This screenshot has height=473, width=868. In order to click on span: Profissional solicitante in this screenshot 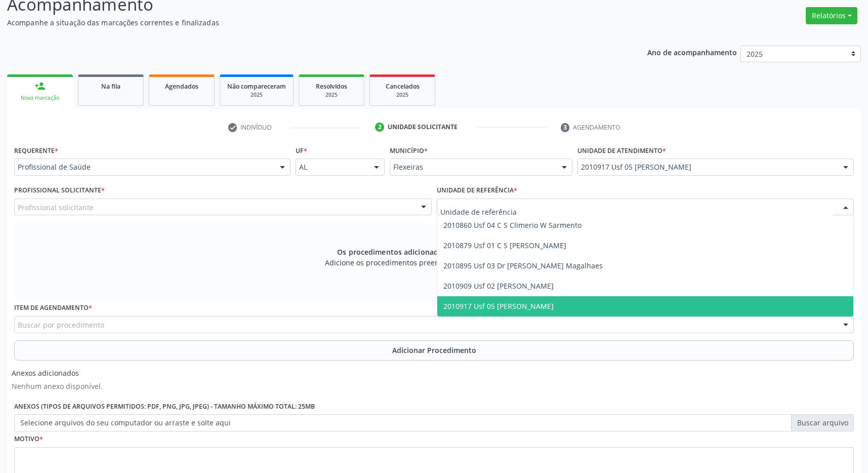, I will do `click(55, 207)`.